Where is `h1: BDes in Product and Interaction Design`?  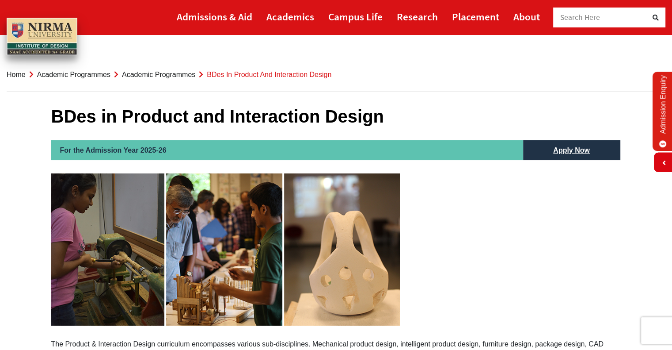 h1: BDes in Product and Interaction Design is located at coordinates (336, 116).